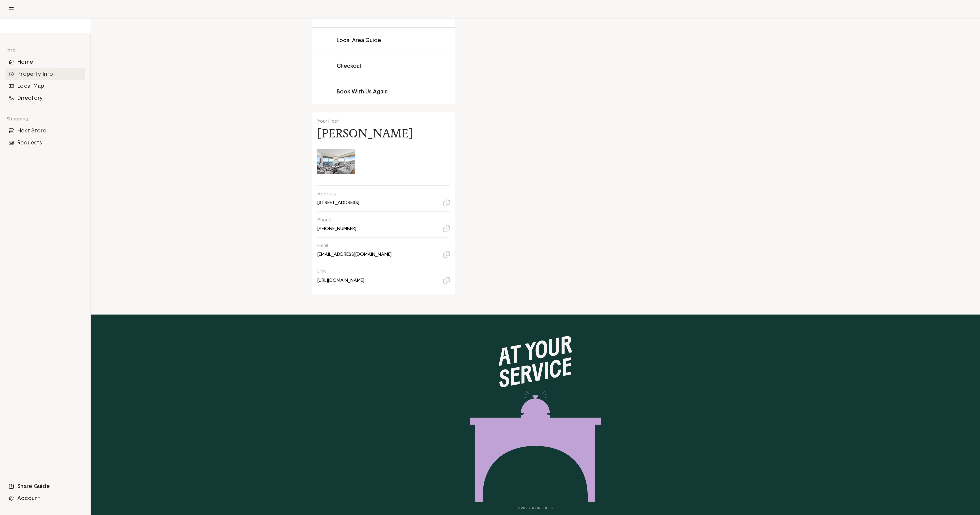 This screenshot has width=980, height=515. Describe the element at coordinates (536, 418) in the screenshot. I see `img: Footer Image` at that location.